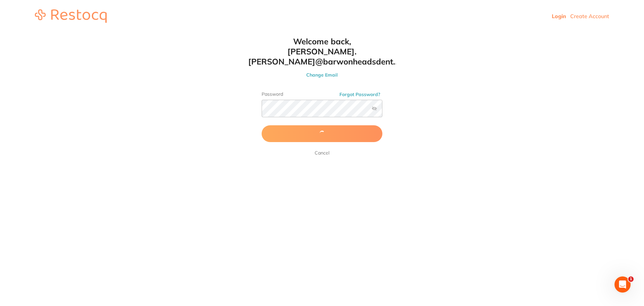 The height and width of the screenshot is (306, 644). What do you see at coordinates (71, 16) in the screenshot?
I see `img: restocq_logo.svg` at bounding box center [71, 16].